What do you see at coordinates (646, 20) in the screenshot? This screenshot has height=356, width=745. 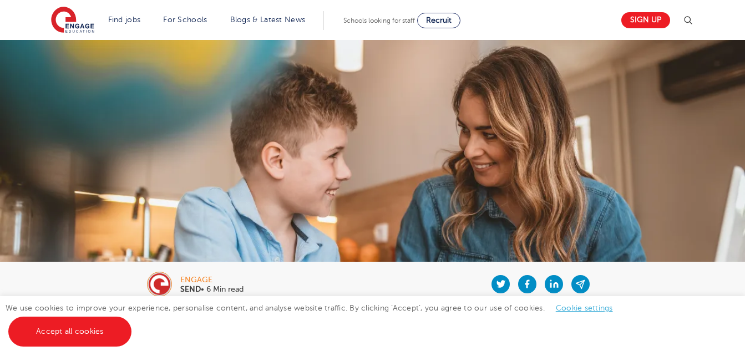 I see `a: Sign up` at bounding box center [646, 20].